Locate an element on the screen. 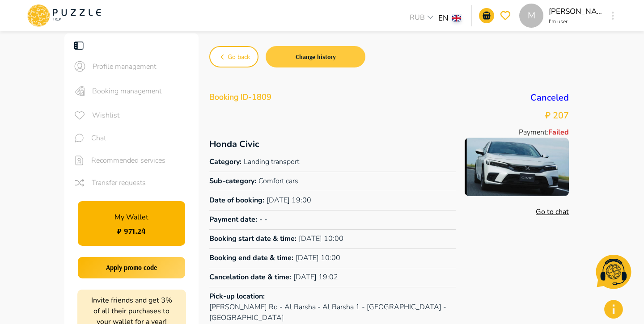 This screenshot has height=324, width=644. p: Booking end date & time : is located at coordinates (252, 258).